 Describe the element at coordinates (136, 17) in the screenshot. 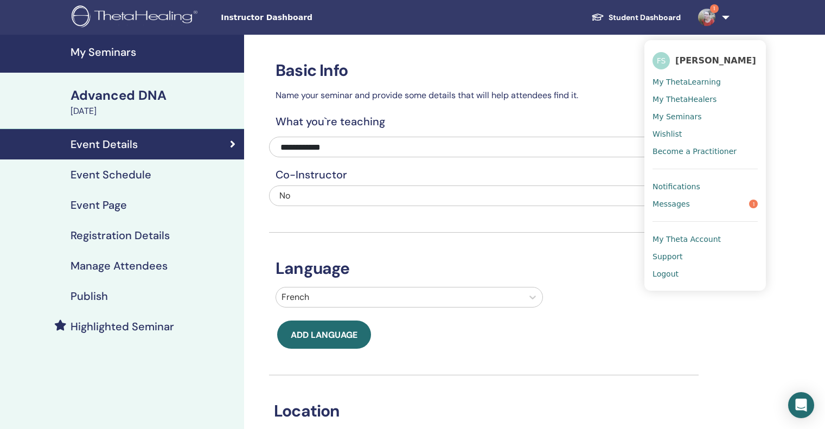

I see `img: logo.png` at that location.